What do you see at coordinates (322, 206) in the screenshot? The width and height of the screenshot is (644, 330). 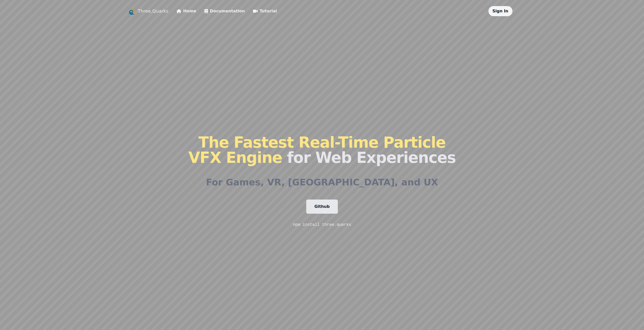 I see `a: Github` at bounding box center [322, 206].